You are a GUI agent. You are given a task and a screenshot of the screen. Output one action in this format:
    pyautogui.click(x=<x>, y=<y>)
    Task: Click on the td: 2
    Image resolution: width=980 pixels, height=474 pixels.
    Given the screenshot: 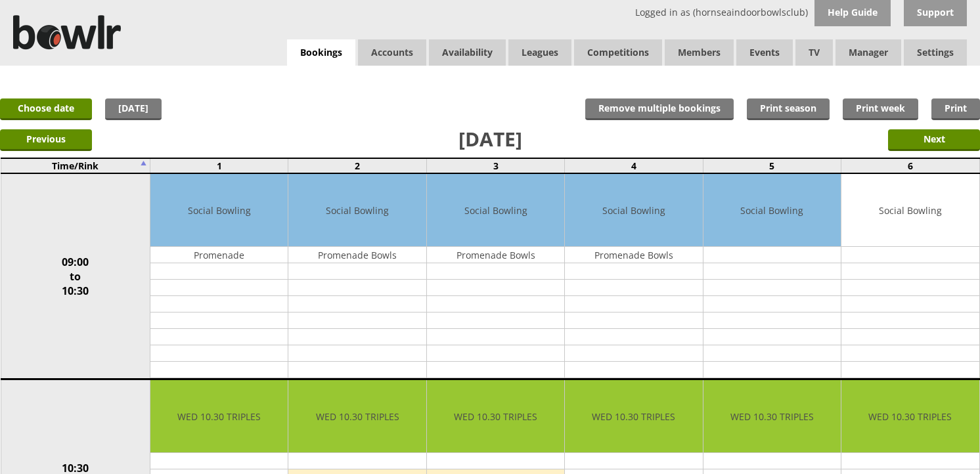 What is the action you would take?
    pyautogui.click(x=357, y=165)
    